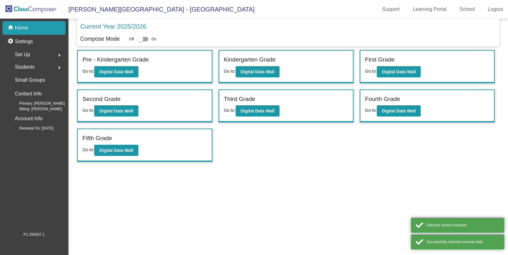  Describe the element at coordinates (115, 60) in the screenshot. I see `label: Pre - Kindergarten Grade` at that location.